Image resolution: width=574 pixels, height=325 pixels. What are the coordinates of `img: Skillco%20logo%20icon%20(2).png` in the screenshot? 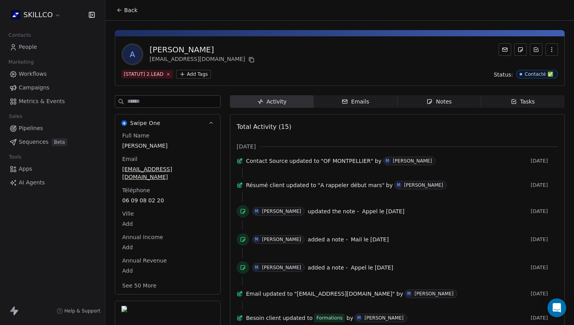 It's located at (16, 15).